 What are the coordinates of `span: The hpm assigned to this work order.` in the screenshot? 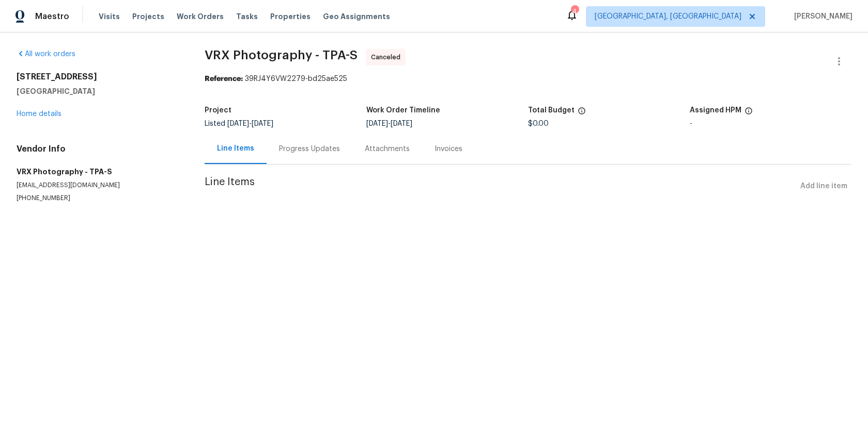 It's located at (749, 113).